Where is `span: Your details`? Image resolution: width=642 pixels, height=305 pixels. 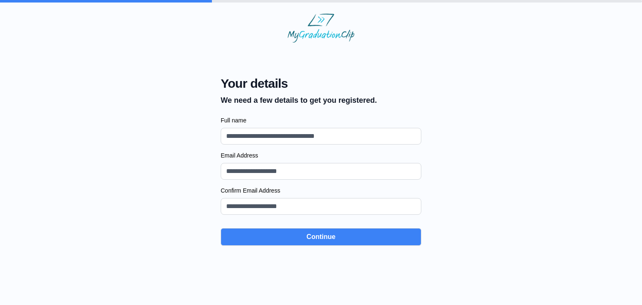 span: Your details is located at coordinates (299, 84).